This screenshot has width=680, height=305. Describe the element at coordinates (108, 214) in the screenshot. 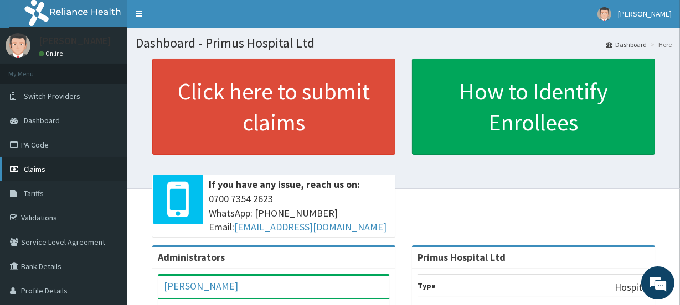

I see `textarea: Type your message and hit 'Enter'` at that location.